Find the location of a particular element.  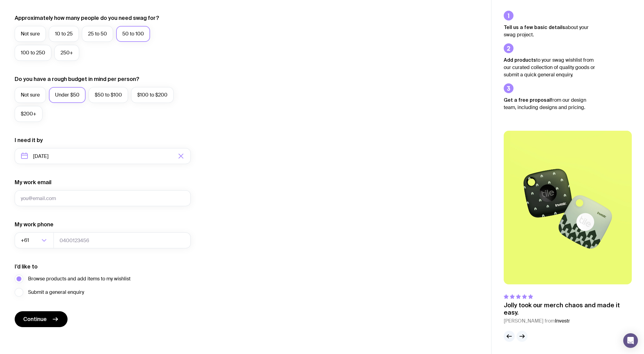

input: Search for option is located at coordinates (35, 241).